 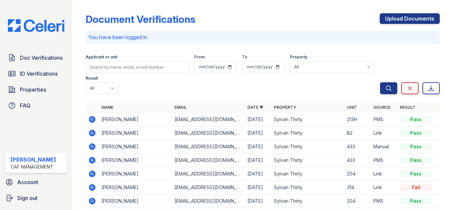 I want to click on a: Source, so click(x=382, y=107).